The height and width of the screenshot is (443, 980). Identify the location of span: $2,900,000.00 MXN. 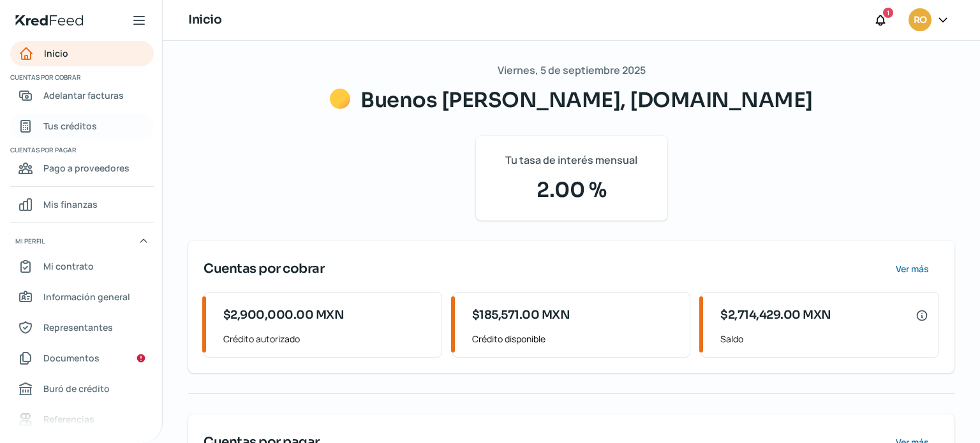
(284, 315).